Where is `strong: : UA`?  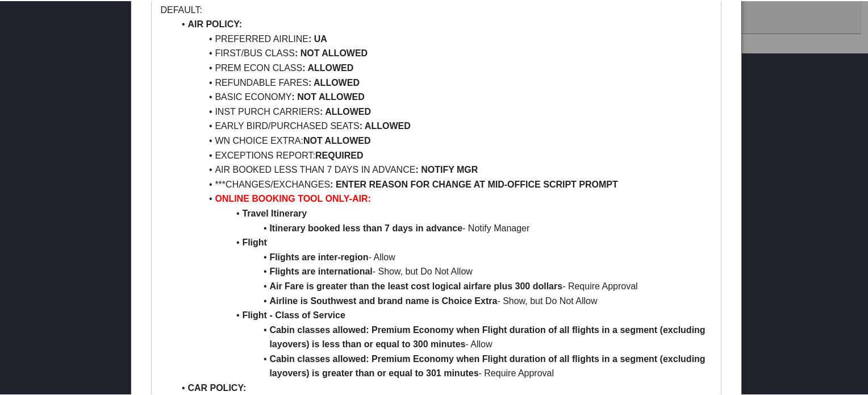 strong: : UA is located at coordinates (318, 37).